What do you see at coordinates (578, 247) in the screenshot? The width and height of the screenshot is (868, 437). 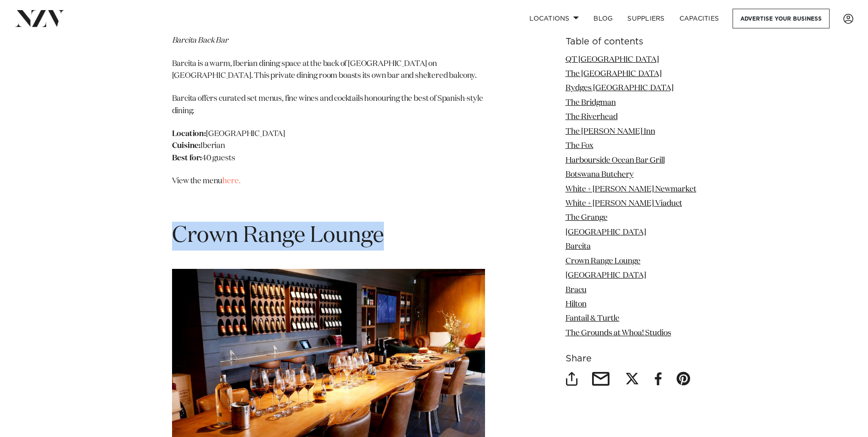 I see `a: Barcita` at bounding box center [578, 247].